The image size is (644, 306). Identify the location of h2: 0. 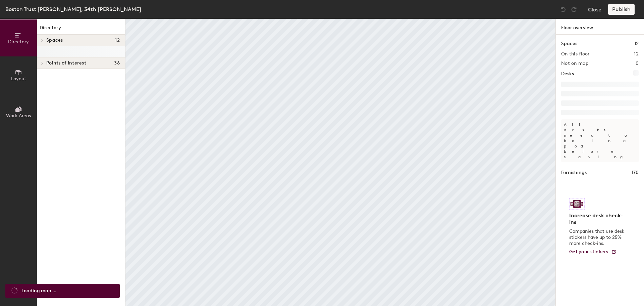
(637, 63).